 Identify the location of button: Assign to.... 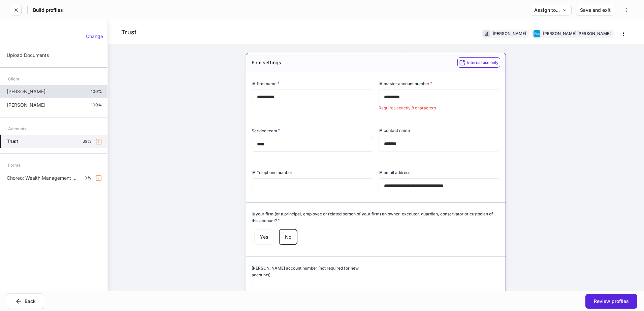
(551, 10).